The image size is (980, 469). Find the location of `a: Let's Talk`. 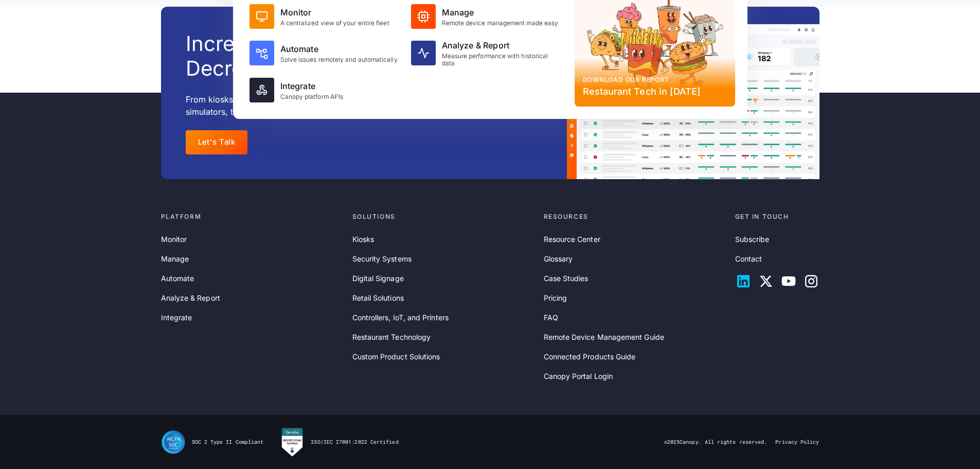

a: Let's Talk is located at coordinates (217, 142).